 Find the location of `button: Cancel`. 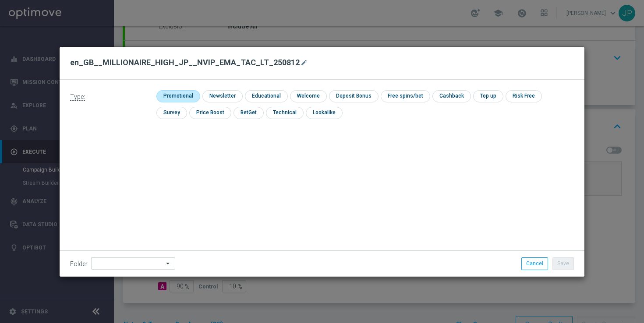

button: Cancel is located at coordinates (535, 264).